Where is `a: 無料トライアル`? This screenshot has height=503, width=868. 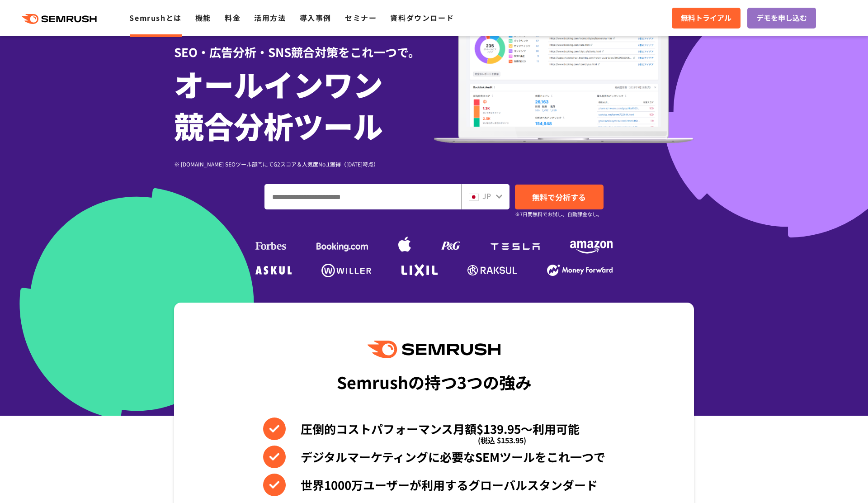
a: 無料トライアル is located at coordinates (706, 18).